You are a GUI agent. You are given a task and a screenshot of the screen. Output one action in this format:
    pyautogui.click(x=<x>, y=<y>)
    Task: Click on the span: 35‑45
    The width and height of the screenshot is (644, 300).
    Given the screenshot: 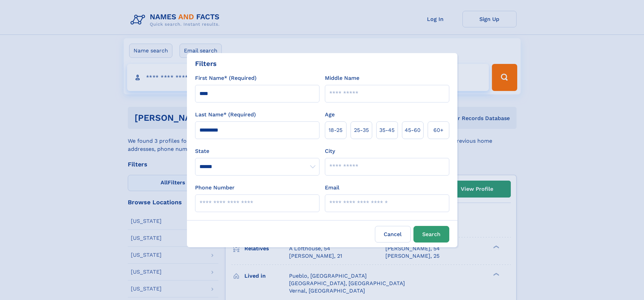 What is the action you would take?
    pyautogui.click(x=387, y=130)
    